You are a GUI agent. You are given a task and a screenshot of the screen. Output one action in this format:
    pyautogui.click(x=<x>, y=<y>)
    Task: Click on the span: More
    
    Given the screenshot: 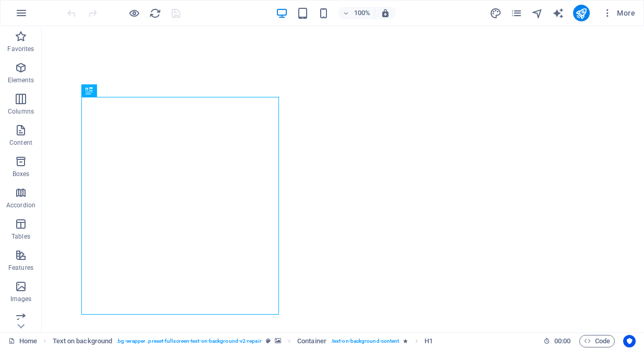 What is the action you would take?
    pyautogui.click(x=619, y=13)
    